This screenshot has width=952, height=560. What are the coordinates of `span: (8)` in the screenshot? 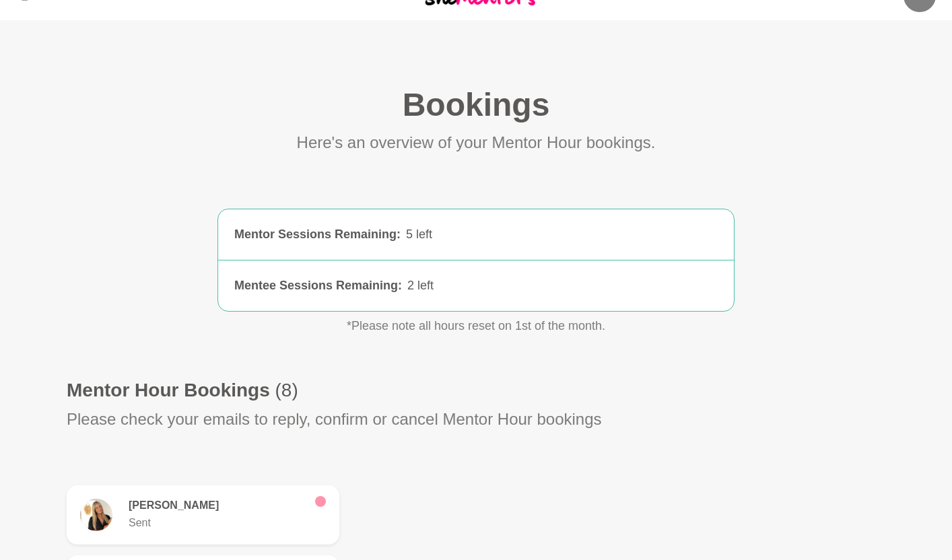 It's located at (287, 390).